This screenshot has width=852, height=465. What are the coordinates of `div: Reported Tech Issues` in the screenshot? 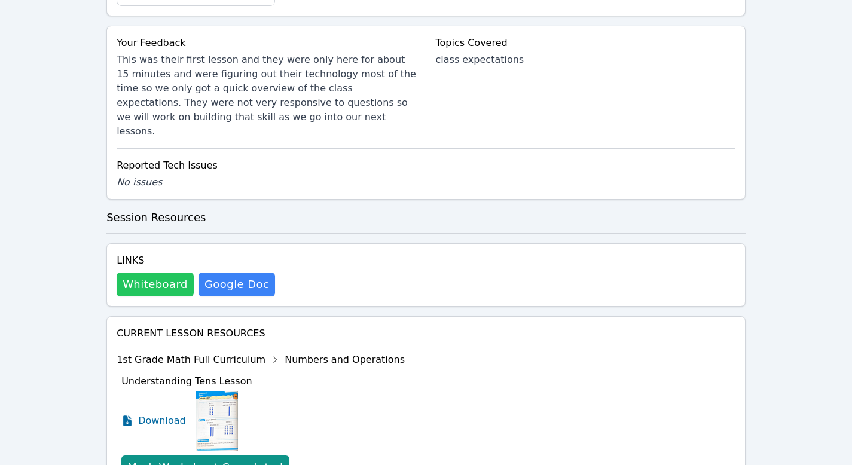 It's located at (426, 166).